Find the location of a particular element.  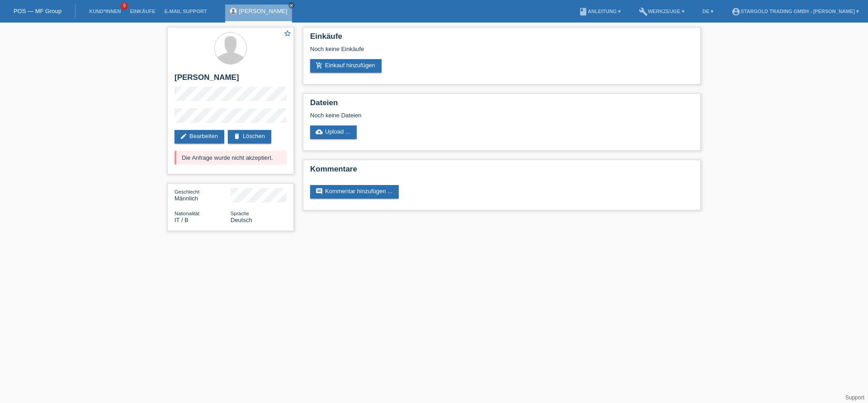

div: Noch keine Einkäufe is located at coordinates (502, 53).